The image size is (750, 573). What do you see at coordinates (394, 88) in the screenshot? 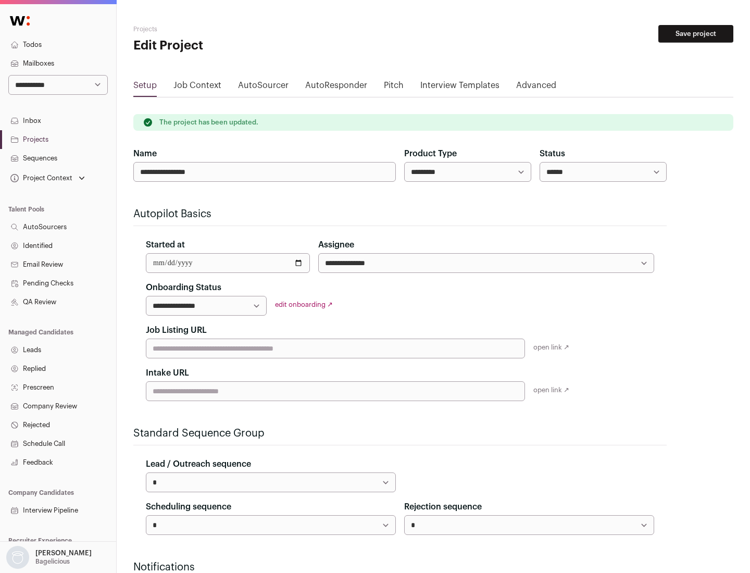
I see `a: Pitch` at bounding box center [394, 88].